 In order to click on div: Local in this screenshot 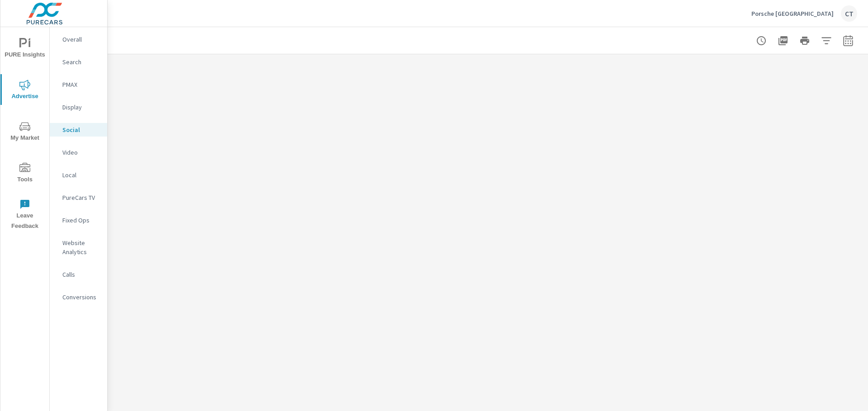, I will do `click(79, 175)`.